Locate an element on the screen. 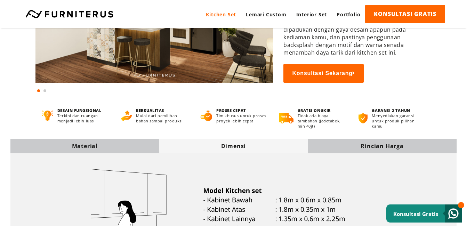 The height and width of the screenshot is (226, 467). a: KONSULTASI GRATIS is located at coordinates (405, 14).